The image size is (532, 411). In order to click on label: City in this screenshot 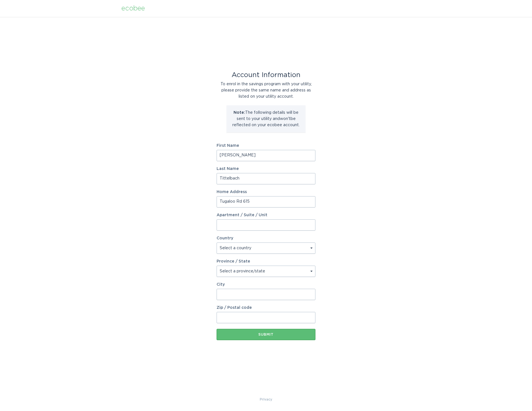, I will do `click(266, 285)`.